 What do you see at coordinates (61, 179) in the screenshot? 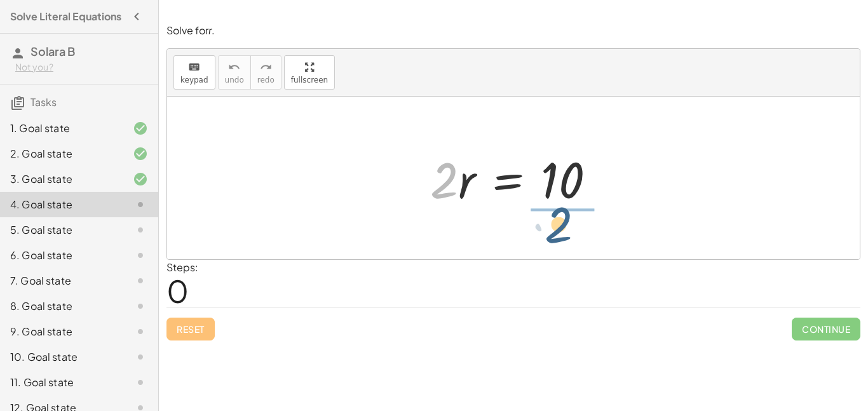
I see `div: 3. Goal state` at bounding box center [61, 179].